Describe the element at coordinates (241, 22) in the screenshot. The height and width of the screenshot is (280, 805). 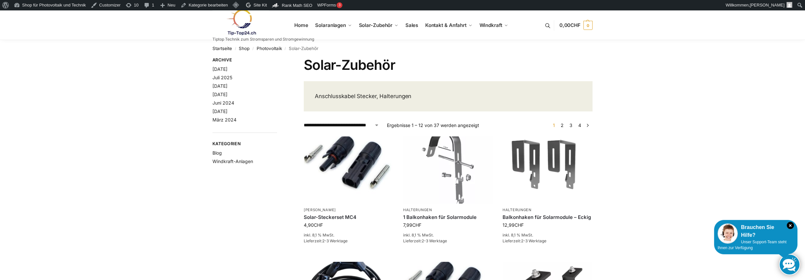
I see `img: Solaranlagen, Speicheranlagen und Energiesparprodukte` at that location.